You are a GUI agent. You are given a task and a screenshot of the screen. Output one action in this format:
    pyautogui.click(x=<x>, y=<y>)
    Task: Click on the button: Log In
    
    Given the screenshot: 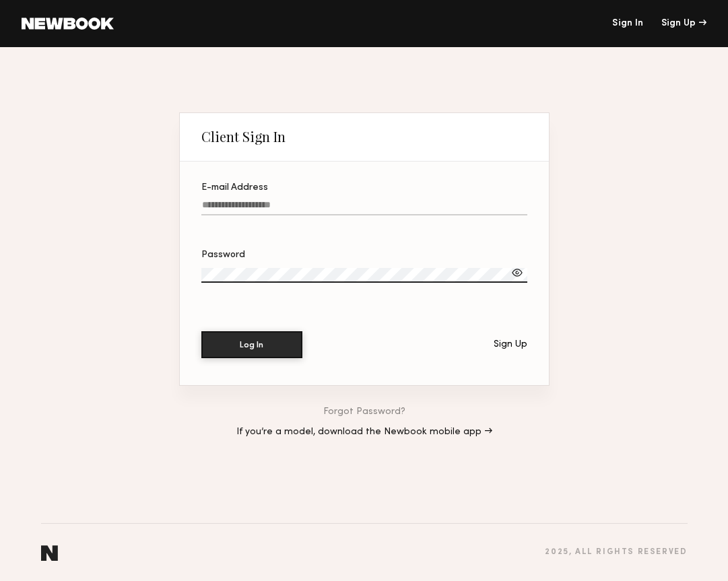 What is the action you would take?
    pyautogui.click(x=252, y=345)
    